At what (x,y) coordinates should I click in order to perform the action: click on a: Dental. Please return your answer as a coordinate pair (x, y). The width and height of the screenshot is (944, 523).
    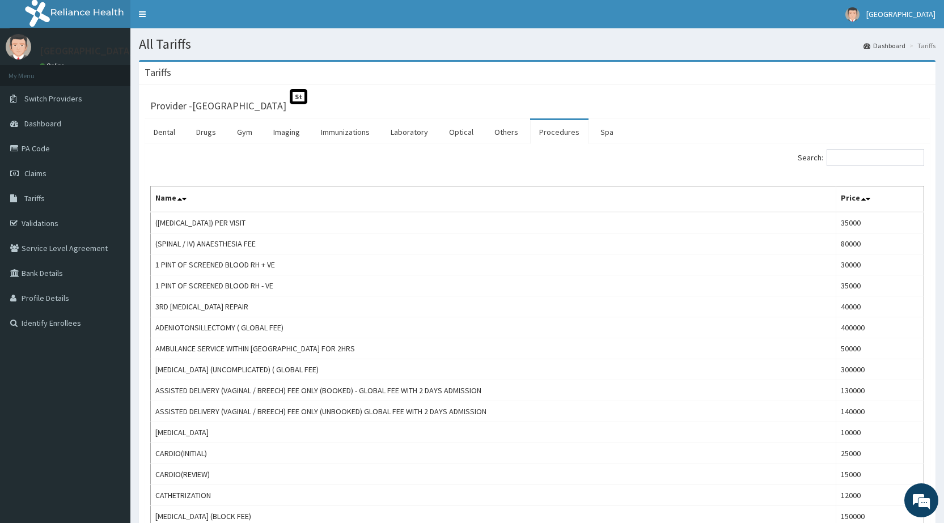
    Looking at the image, I should click on (164, 132).